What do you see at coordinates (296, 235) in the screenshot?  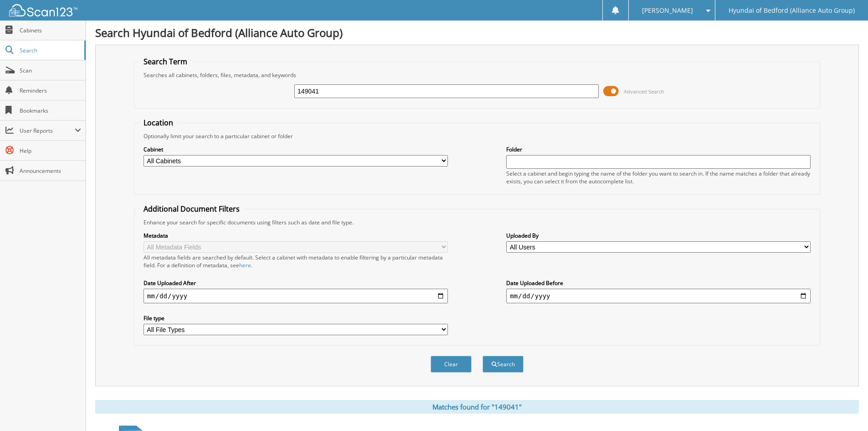 I see `label: Metadata` at bounding box center [296, 235].